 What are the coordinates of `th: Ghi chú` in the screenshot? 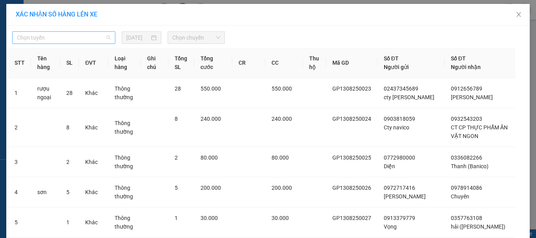 It's located at (155, 63).